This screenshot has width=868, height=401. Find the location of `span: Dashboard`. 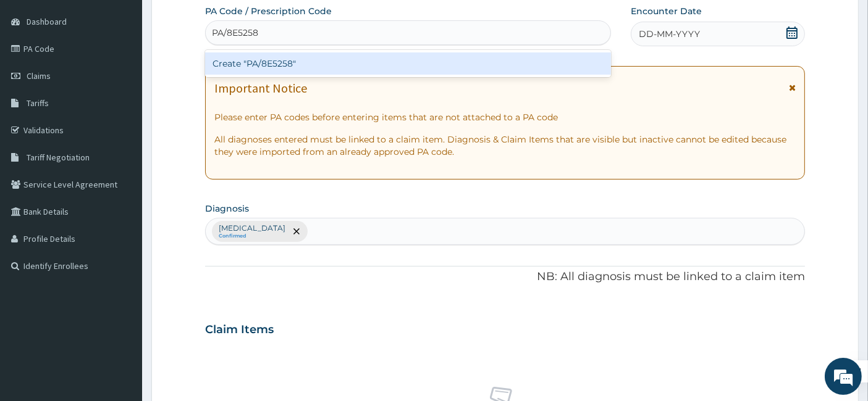

span: Dashboard is located at coordinates (46, 22).